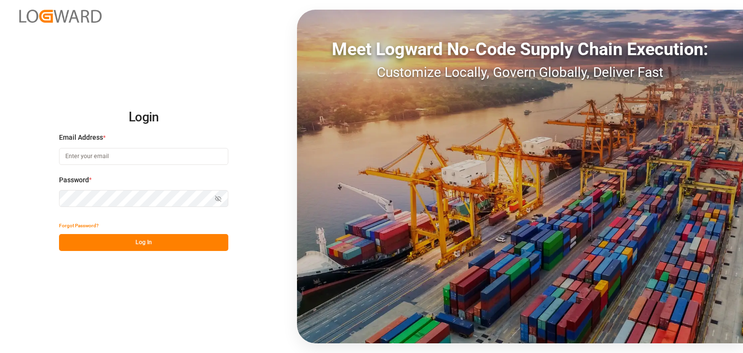 Image resolution: width=743 pixels, height=353 pixels. Describe the element at coordinates (81, 137) in the screenshot. I see `span: Email Address` at that location.